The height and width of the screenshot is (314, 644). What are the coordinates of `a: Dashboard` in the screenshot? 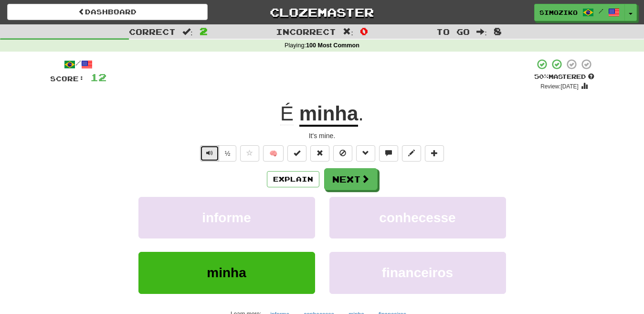 It's located at (108, 12).